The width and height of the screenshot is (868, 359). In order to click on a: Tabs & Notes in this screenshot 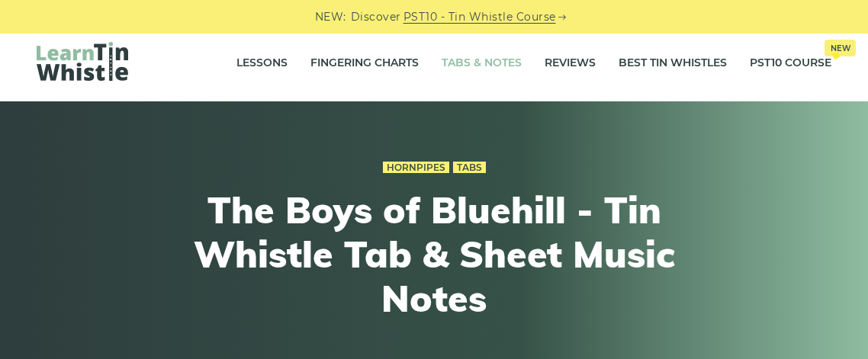, I will do `click(481, 63)`.